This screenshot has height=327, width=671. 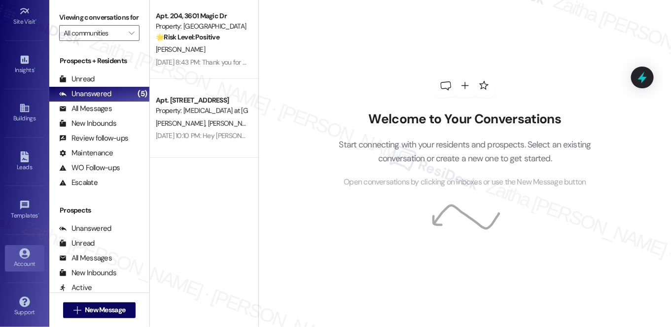 What do you see at coordinates (25, 162) in the screenshot?
I see `a: Leads` at bounding box center [25, 162].